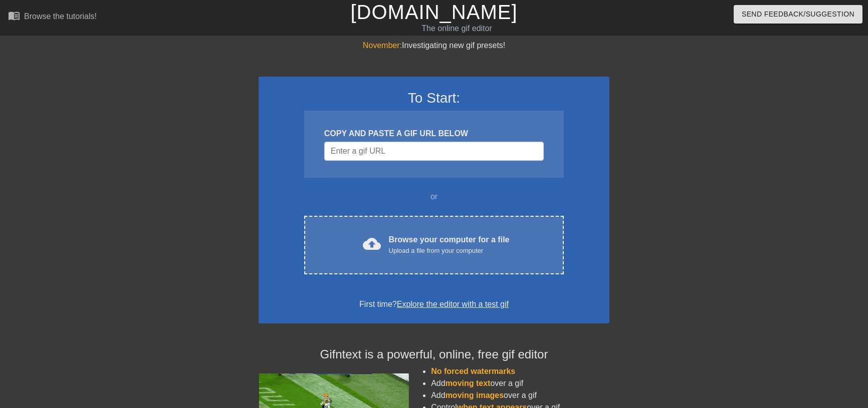 The width and height of the screenshot is (868, 408). Describe the element at coordinates (434, 355) in the screenshot. I see `h4: Gifntext is a powerful, online, free gif editor` at that location.